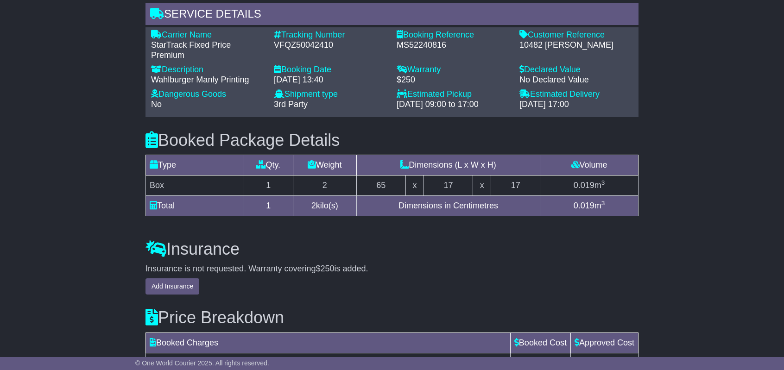 This screenshot has height=370, width=784. What do you see at coordinates (453, 70) in the screenshot?
I see `div: Warranty` at bounding box center [453, 70].